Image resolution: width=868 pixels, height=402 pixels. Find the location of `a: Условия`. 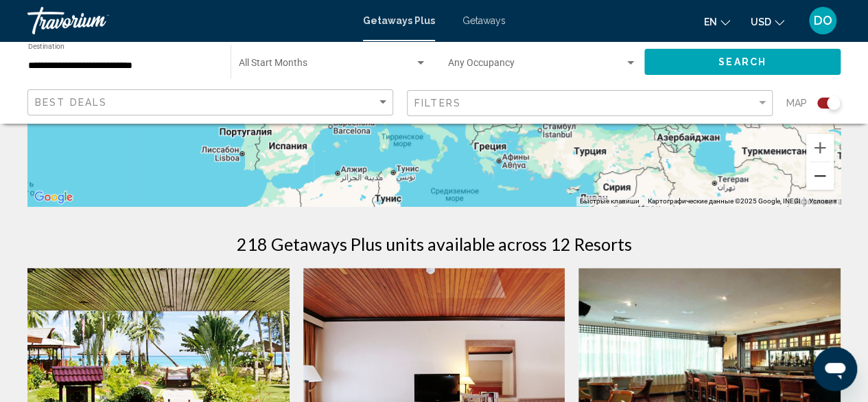

a: Условия is located at coordinates (823, 200).